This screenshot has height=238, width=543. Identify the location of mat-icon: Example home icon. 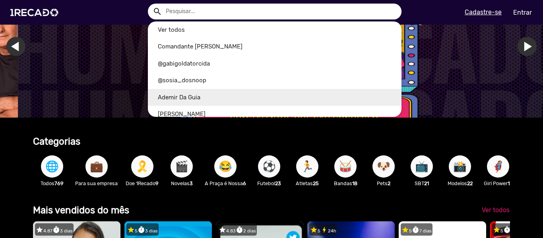
(157, 12).